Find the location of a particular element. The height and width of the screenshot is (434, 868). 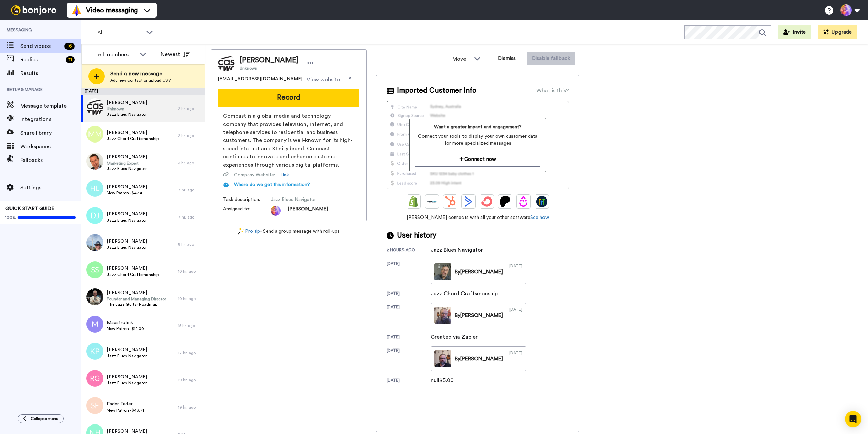

img: magic-wand.svg is located at coordinates (241, 231).